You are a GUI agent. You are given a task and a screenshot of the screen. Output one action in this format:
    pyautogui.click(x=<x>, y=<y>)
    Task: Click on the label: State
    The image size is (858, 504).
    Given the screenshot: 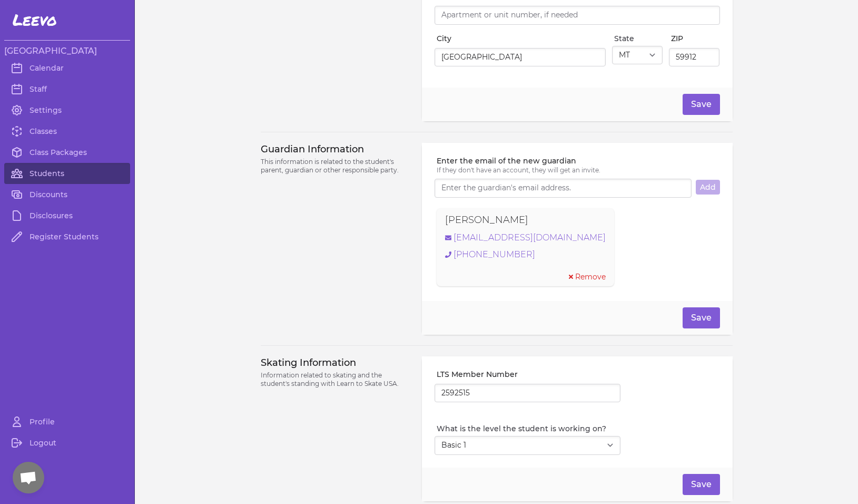 What is the action you would take?
    pyautogui.click(x=639, y=38)
    